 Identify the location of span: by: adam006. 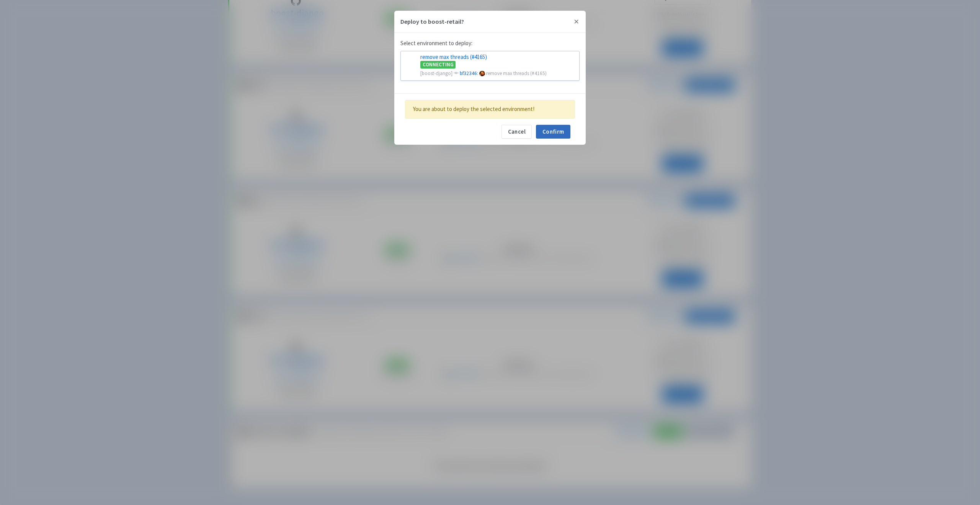
(482, 74).